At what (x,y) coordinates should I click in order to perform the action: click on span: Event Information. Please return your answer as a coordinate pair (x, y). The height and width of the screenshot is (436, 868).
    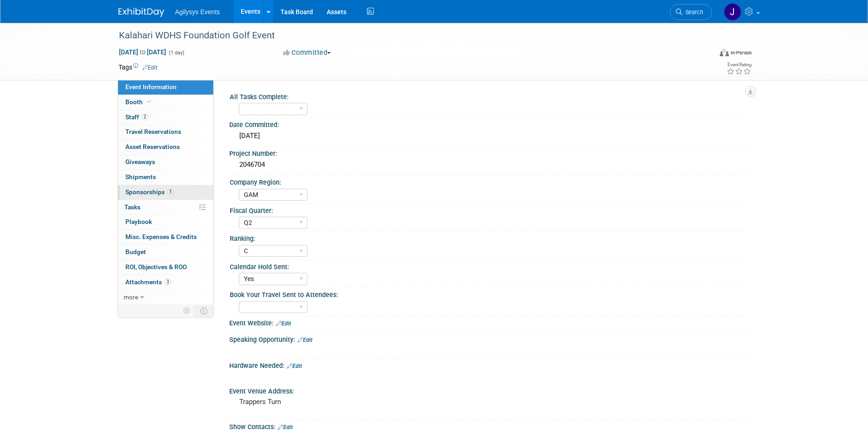
    Looking at the image, I should click on (151, 87).